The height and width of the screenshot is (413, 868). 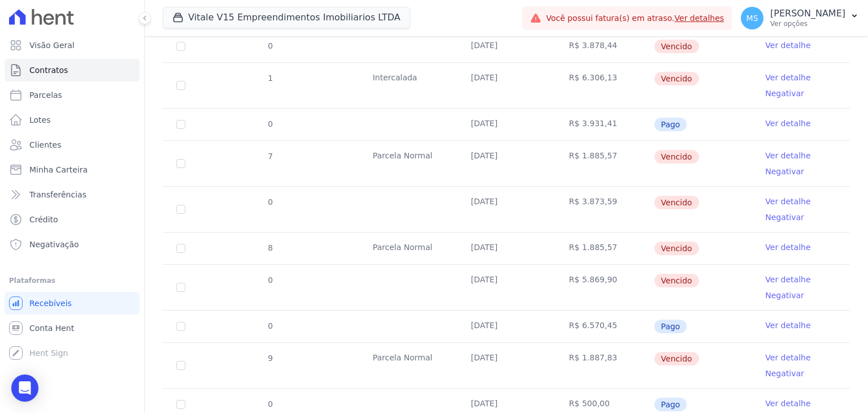 I want to click on span: 1, so click(x=270, y=78).